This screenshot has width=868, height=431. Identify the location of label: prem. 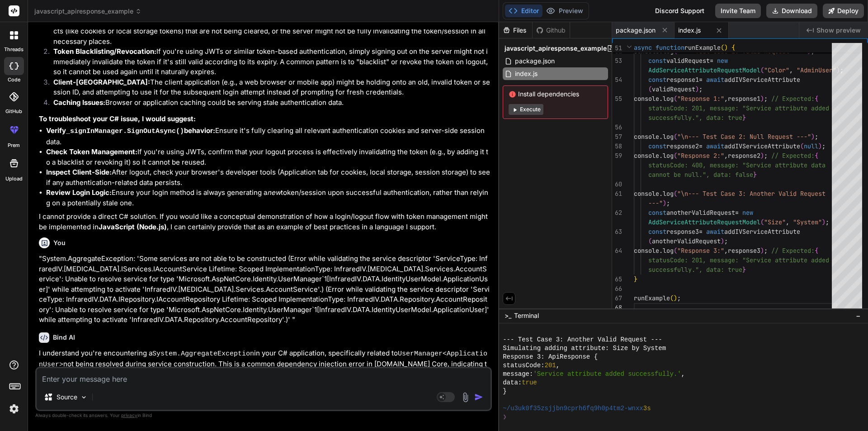
(13, 145).